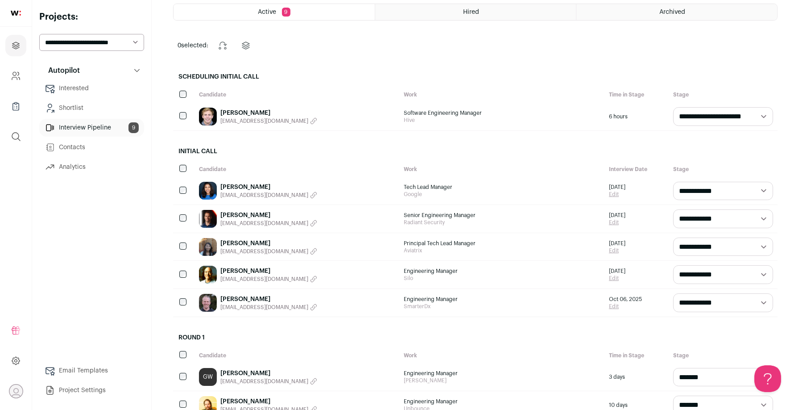 This screenshot has height=410, width=799. Describe the element at coordinates (223, 46) in the screenshot. I see `button: Change stage` at that location.